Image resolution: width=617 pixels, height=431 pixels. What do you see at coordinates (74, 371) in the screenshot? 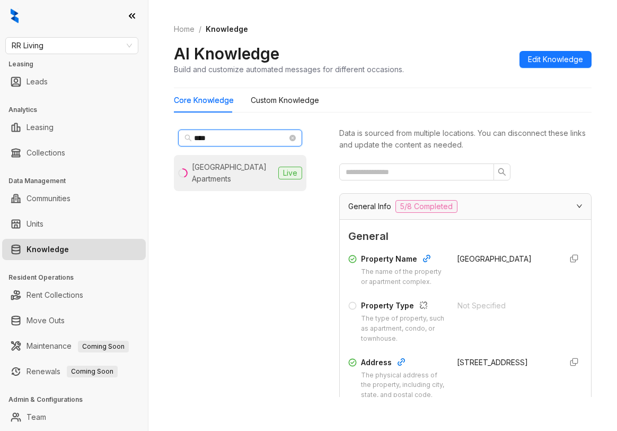
I see `li: Renewals` at bounding box center [74, 371].